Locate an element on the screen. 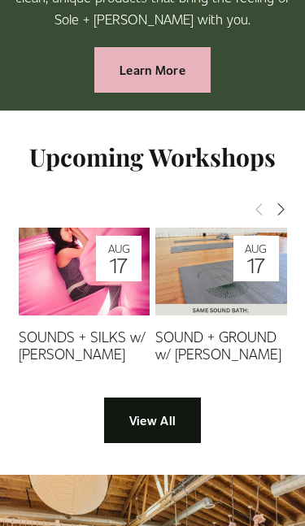 The height and width of the screenshot is (526, 305). span: Previous is located at coordinates (259, 208).